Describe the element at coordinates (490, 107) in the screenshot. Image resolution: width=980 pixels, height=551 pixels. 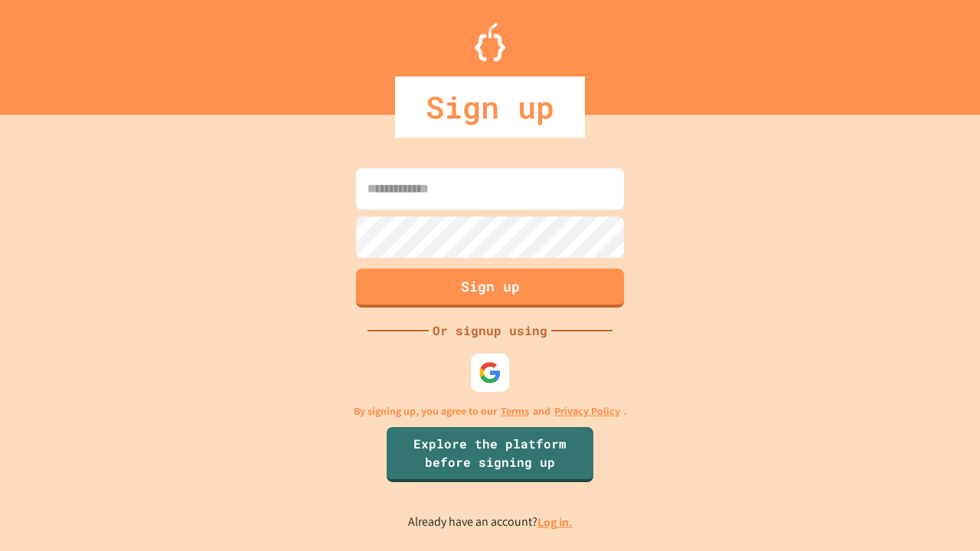
I see `div: Sign up` at that location.